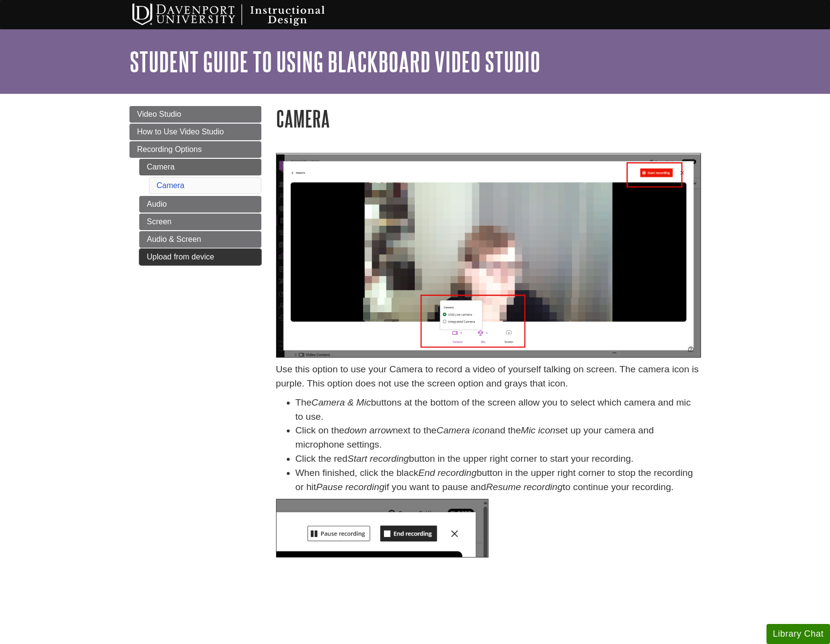  Describe the element at coordinates (463, 430) in the screenshot. I see `em: Camera icon` at that location.